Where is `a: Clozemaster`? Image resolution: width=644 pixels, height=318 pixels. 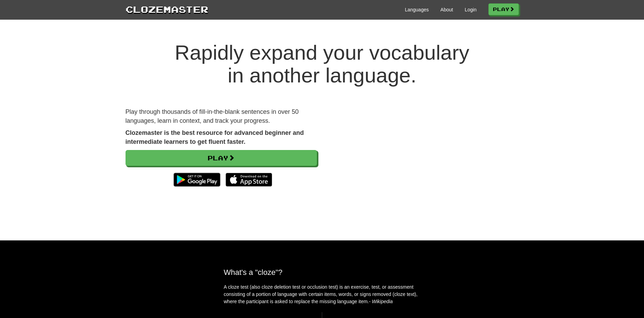
a: Clozemaster is located at coordinates (167, 9).